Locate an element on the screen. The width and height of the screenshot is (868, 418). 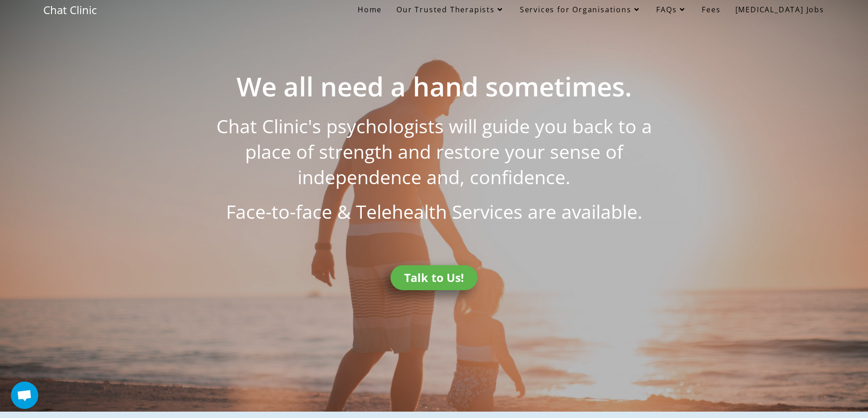
span: Our Trusted Therapists is located at coordinates (451, 10).